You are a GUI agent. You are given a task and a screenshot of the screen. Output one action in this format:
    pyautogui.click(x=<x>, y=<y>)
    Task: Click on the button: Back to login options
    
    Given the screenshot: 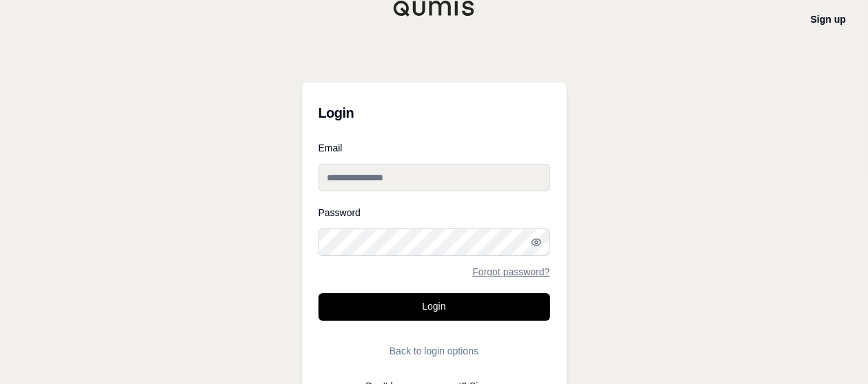 What is the action you would take?
    pyautogui.click(x=434, y=352)
    